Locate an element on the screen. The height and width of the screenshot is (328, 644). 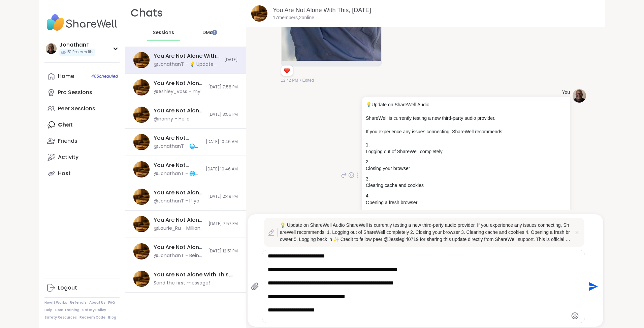
a: Activity is located at coordinates (82, 157).